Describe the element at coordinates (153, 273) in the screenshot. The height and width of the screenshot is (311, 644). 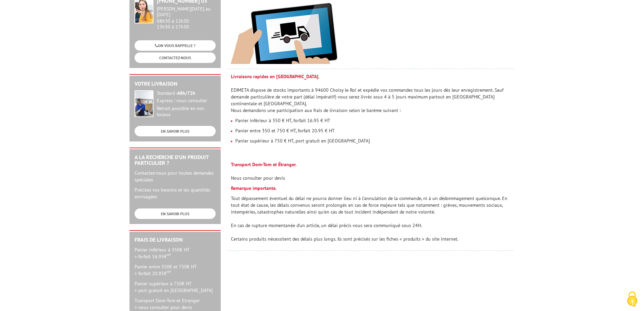
I see `span: > forfait 20.95€` at that location.